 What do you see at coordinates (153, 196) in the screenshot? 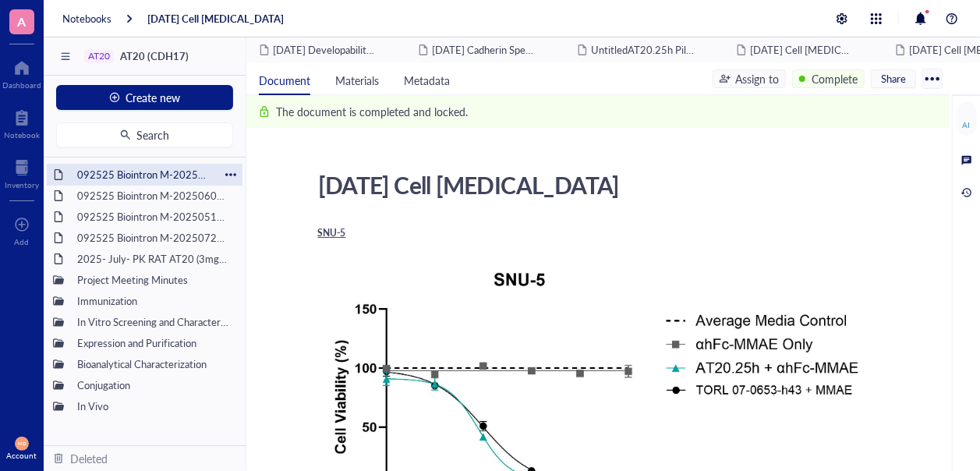
I see `div: 092525 Biointron M-202506072304` at bounding box center [153, 196].